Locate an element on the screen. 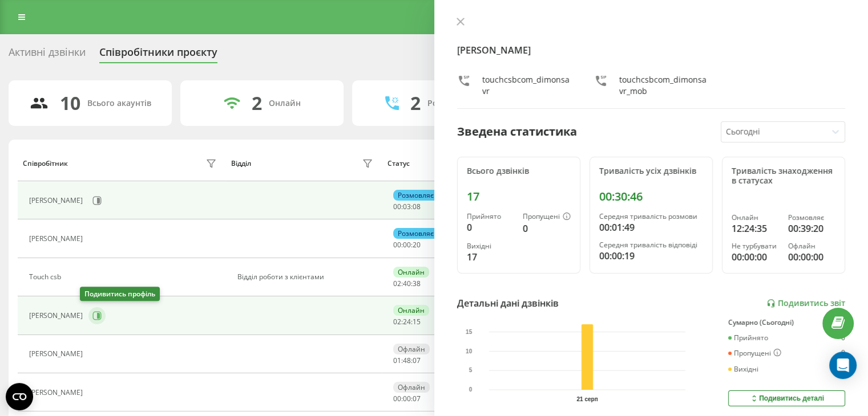 The width and height of the screenshot is (868, 416). span: 15 is located at coordinates (416, 322).